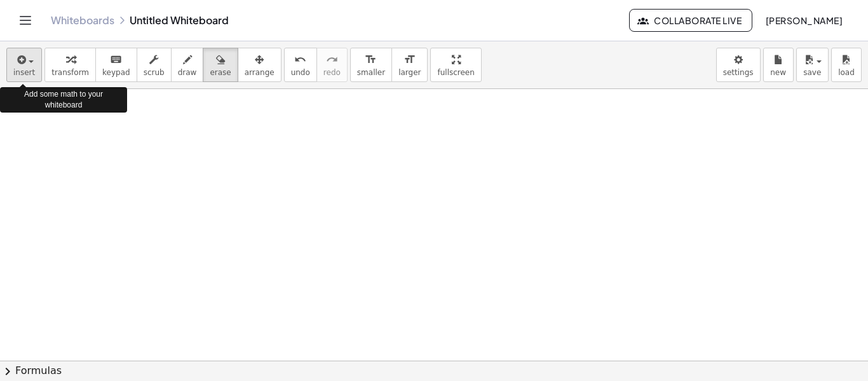 Image resolution: width=868 pixels, height=381 pixels. What do you see at coordinates (739, 72) in the screenshot?
I see `span: settings` at bounding box center [739, 72].